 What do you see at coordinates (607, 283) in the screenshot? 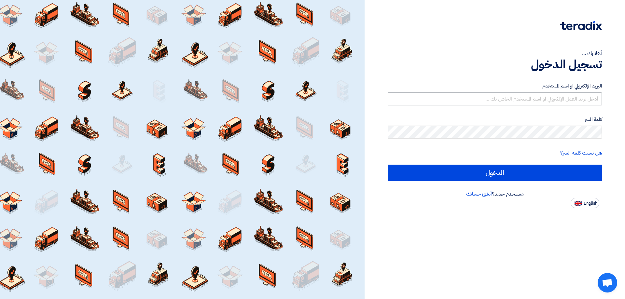
I see `a: دردشة مفتوحة` at bounding box center [607, 283].